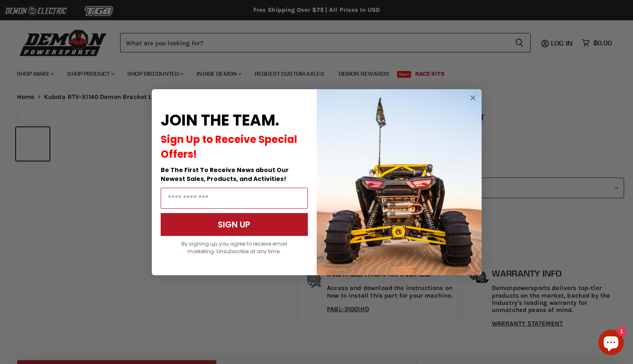 This screenshot has height=364, width=633. I want to click on span: JOIN THE TEAM., so click(220, 120).